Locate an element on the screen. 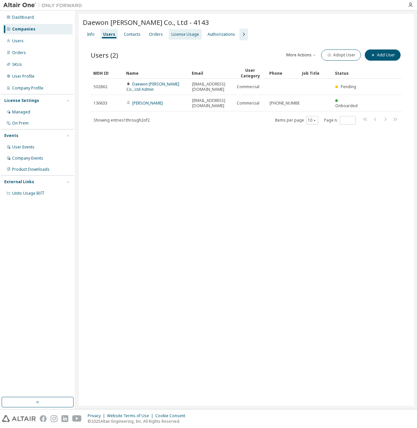 This screenshot has height=428, width=417. span: Showing entries 1 through 2 of 2 is located at coordinates (121, 120).